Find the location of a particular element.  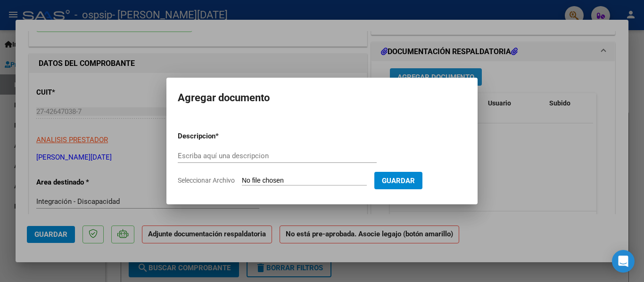

div: Open Intercom Messenger is located at coordinates (623, 261).